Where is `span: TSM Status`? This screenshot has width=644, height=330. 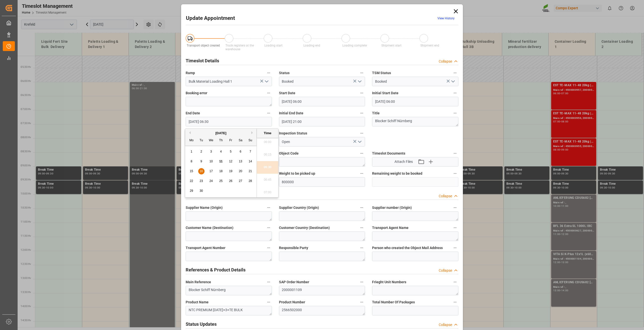
span: TSM Status is located at coordinates (381, 73).